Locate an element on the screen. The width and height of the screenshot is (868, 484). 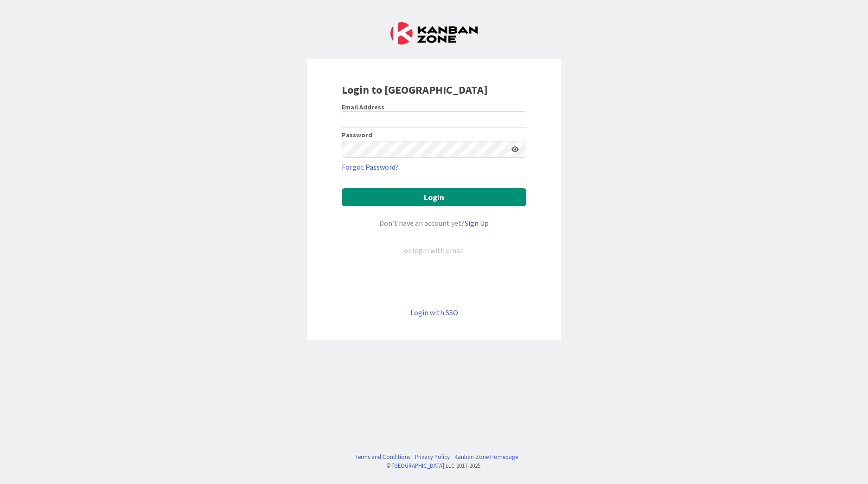
label: Email Address is located at coordinates (363, 107).